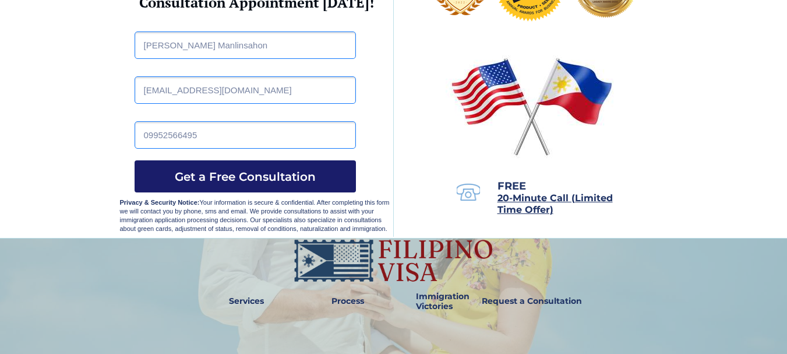  Describe the element at coordinates (348, 301) in the screenshot. I see `a: Process` at that location.